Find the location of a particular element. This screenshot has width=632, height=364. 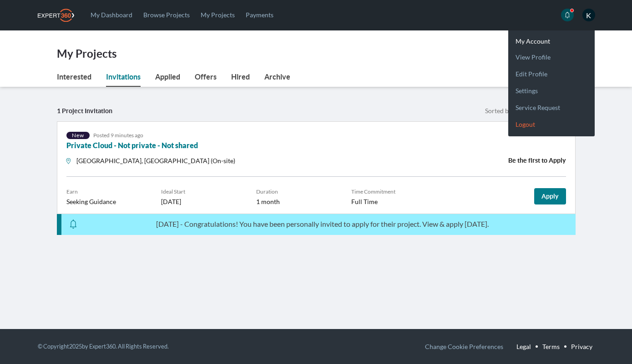

hr: Separator is located at coordinates (316, 177).